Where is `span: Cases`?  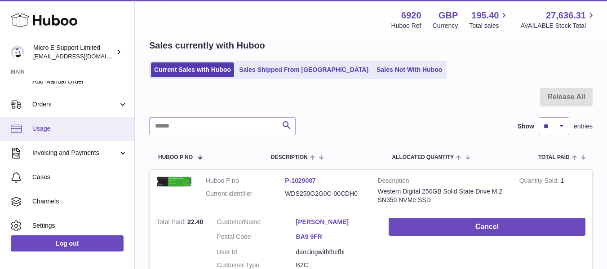 span: Cases is located at coordinates (80, 177).